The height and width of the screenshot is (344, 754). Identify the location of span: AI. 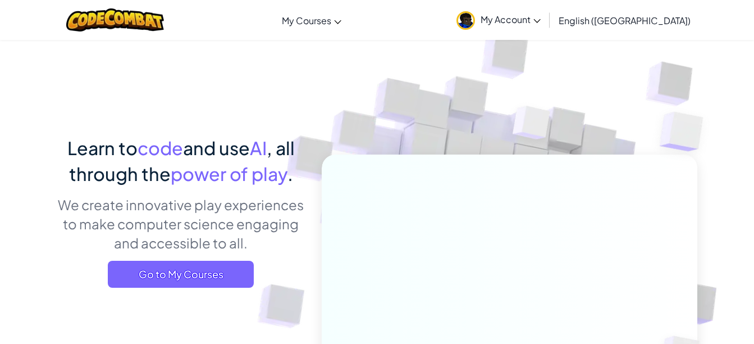
(258, 148).